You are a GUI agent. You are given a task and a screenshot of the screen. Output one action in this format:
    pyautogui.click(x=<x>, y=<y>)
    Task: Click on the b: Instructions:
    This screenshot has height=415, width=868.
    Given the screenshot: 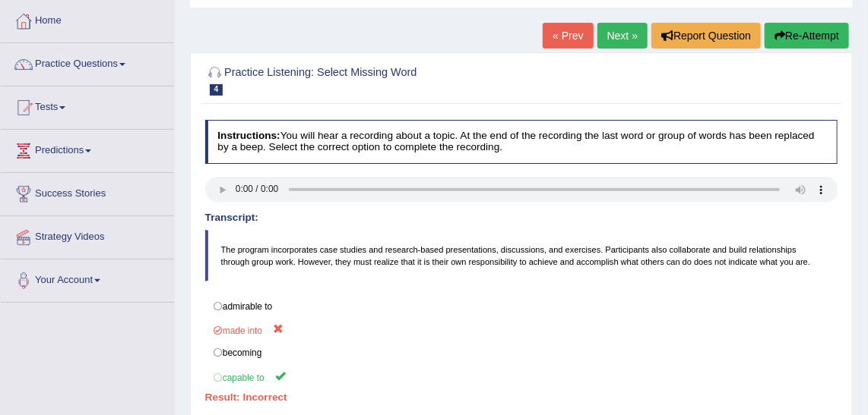 What is the action you would take?
    pyautogui.click(x=248, y=135)
    